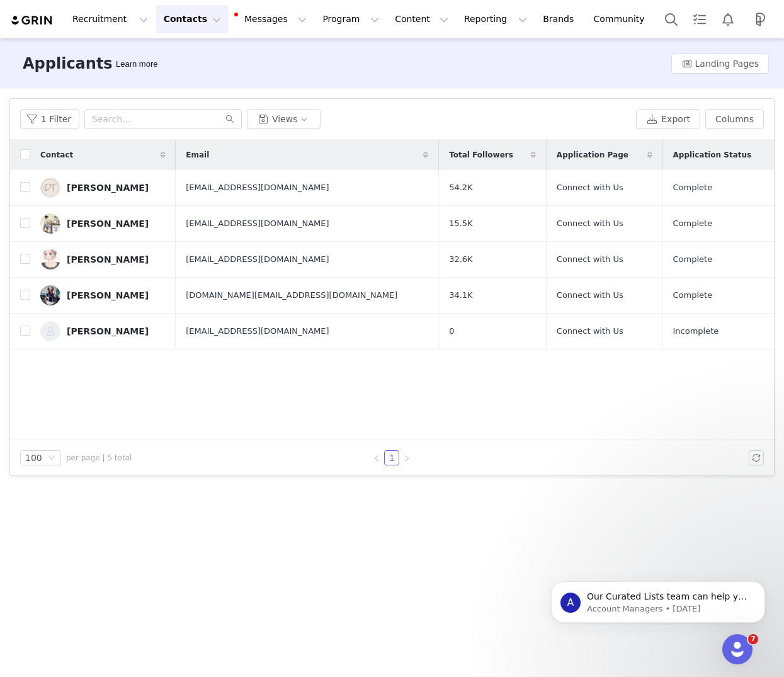 This screenshot has width=784, height=677. What do you see at coordinates (32, 20) in the screenshot?
I see `img: grin logo` at bounding box center [32, 20].